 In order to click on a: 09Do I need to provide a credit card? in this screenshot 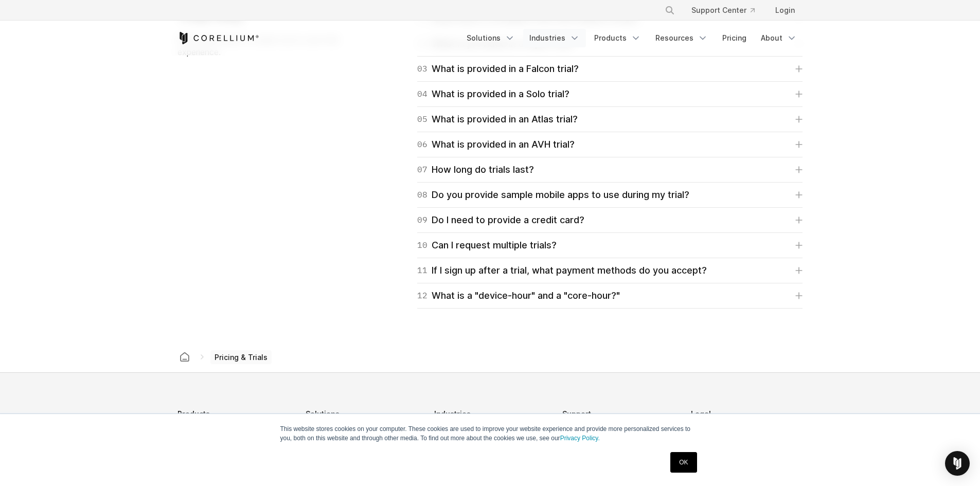, I will do `click(609, 220)`.